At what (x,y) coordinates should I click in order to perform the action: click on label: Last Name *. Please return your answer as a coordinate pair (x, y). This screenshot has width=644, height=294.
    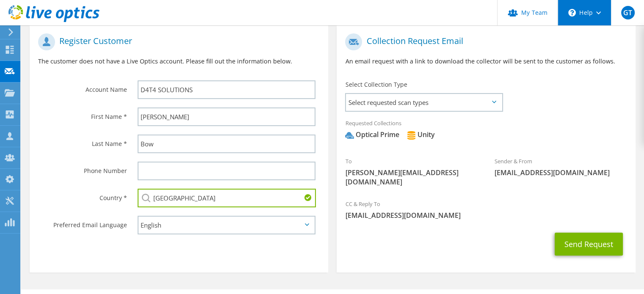
    Looking at the image, I should click on (83, 141).